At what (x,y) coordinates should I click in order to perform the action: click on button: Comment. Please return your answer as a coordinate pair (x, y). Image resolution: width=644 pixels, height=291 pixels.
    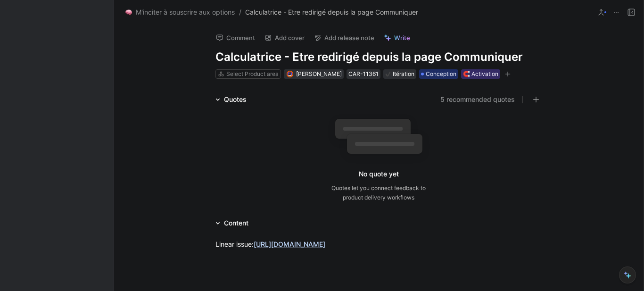
    Looking at the image, I should click on (235, 38).